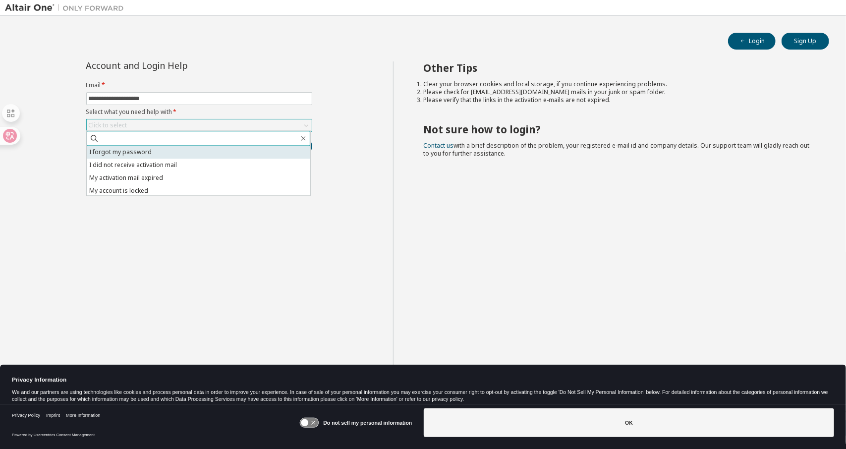 The height and width of the screenshot is (449, 846). Describe the element at coordinates (438, 145) in the screenshot. I see `a: Contact us` at that location.